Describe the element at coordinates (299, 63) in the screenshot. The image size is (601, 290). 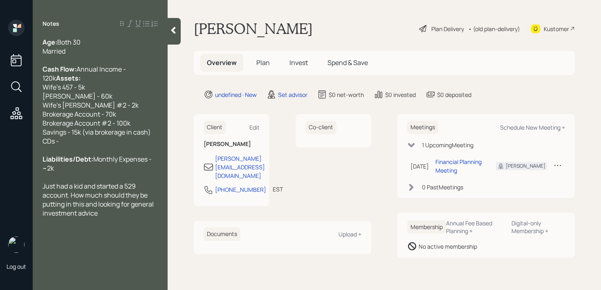
I see `span: Invest` at that location.